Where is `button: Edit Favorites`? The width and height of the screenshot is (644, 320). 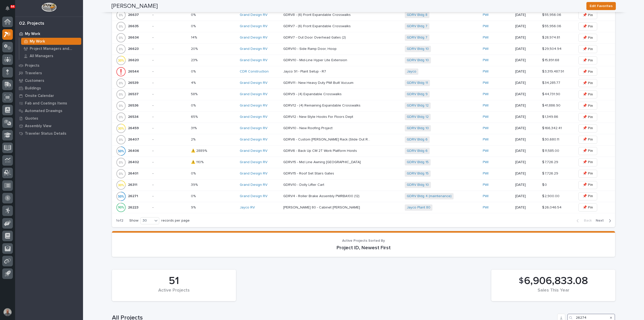
button: Edit Favorites is located at coordinates (601, 6).